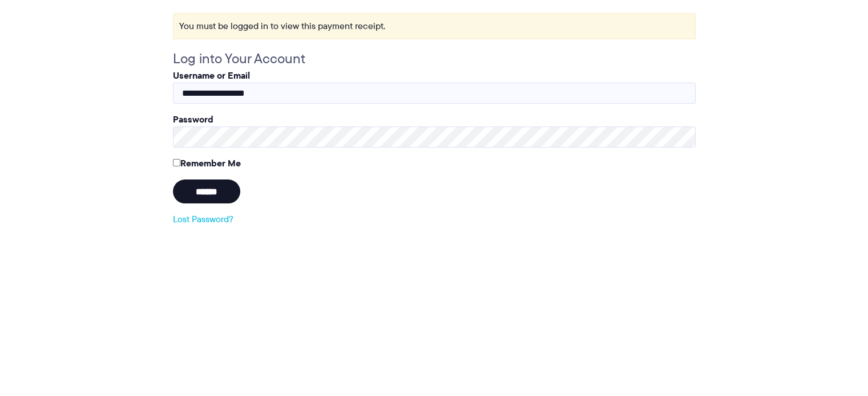 The height and width of the screenshot is (396, 868). I want to click on label: Remember Me, so click(207, 163).